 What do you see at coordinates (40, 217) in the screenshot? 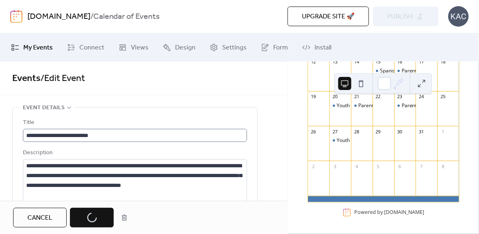
I see `a: Cancel` at bounding box center [40, 217].